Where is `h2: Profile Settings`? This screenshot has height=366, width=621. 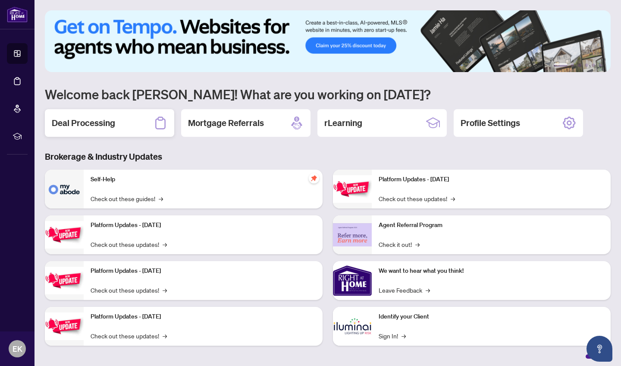 h2: Profile Settings is located at coordinates (491, 123).